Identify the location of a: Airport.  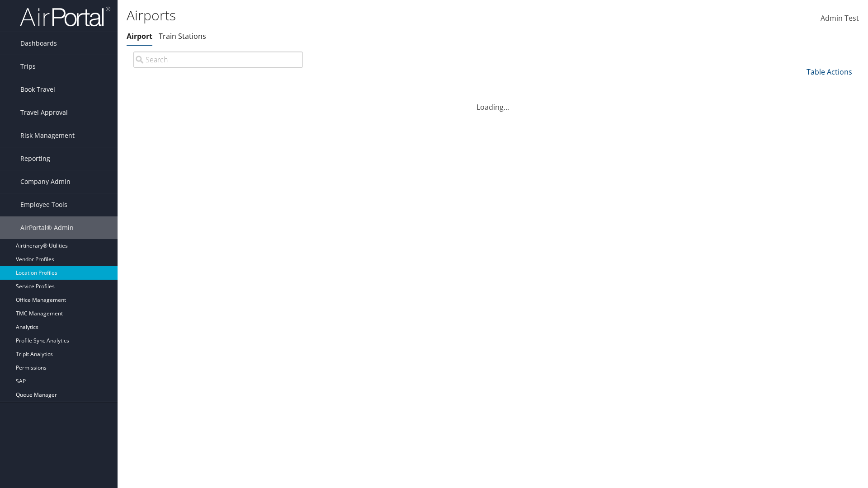
(139, 36).